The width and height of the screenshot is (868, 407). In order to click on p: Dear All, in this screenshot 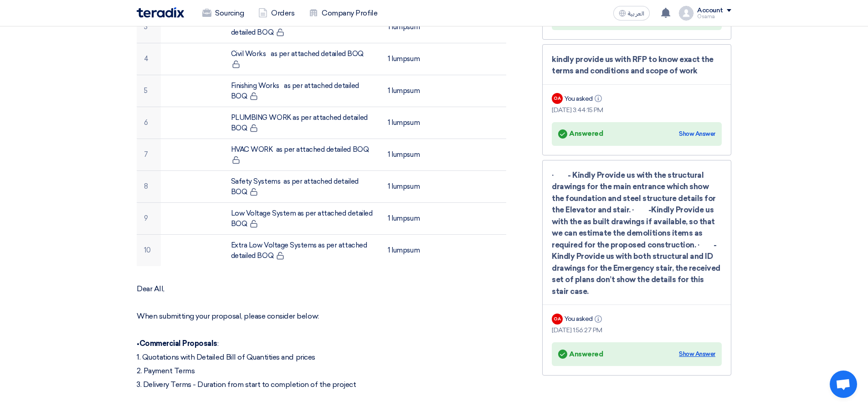, I will do `click(321, 289)`.